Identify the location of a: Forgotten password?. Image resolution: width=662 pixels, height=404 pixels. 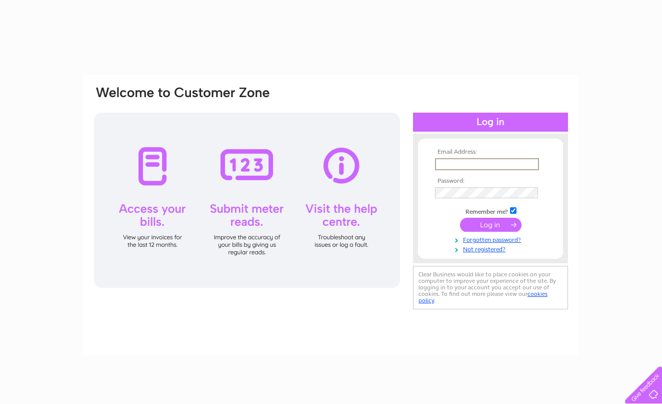
(492, 239).